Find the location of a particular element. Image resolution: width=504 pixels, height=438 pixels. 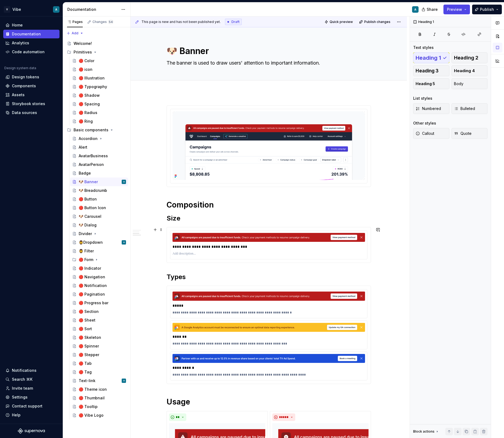

div: Text styles is located at coordinates (424, 47).